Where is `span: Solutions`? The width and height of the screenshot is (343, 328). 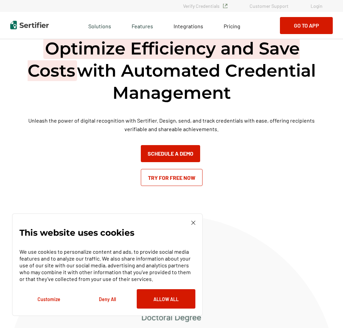 span: Solutions is located at coordinates (100, 25).